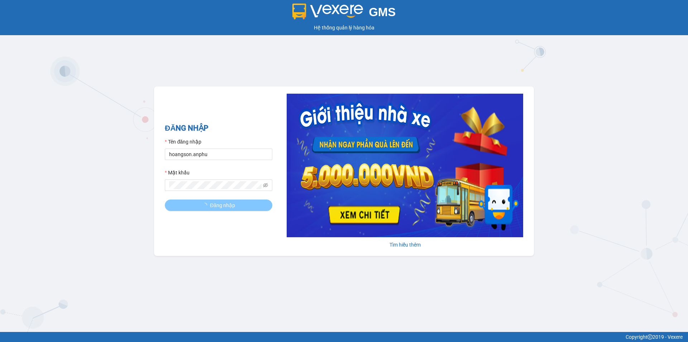 This screenshot has height=342, width=688. I want to click on label: Mật khẩu, so click(177, 172).